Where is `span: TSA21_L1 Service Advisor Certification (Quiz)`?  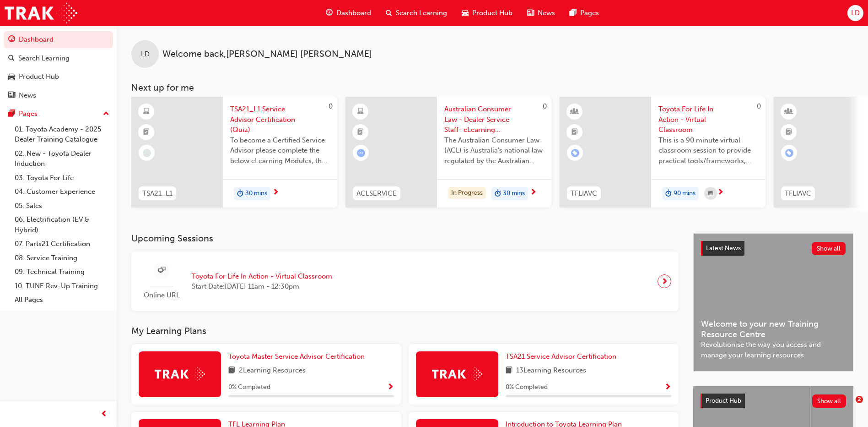 span: TSA21_L1 Service Advisor Certification (Quiz) is located at coordinates (280, 120).